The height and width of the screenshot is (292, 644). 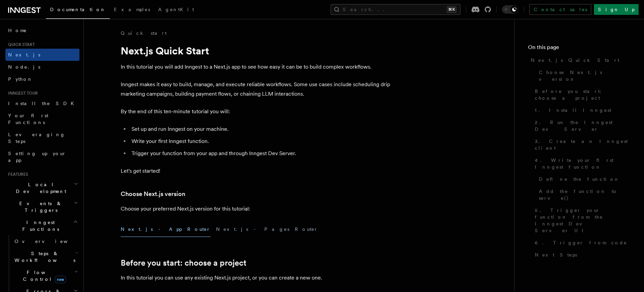 I want to click on p: Inngest makes it easy to build, manage, and execute reliable workflows. Some use cases include sc..., so click(x=256, y=89).